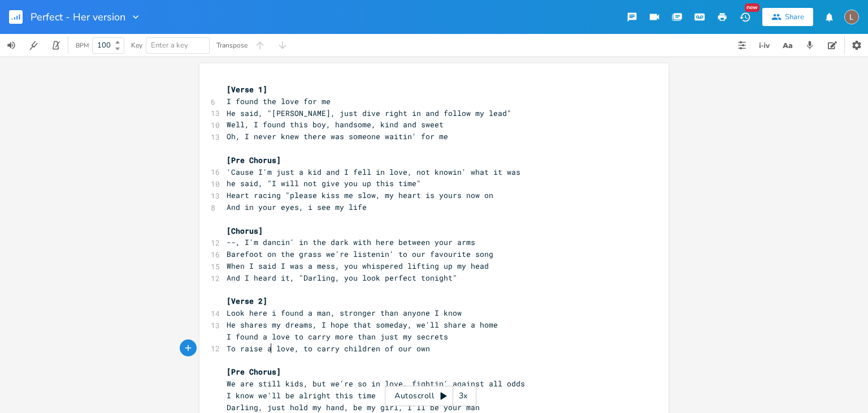 The image size is (868, 413). I want to click on span: [Chorus], so click(245, 230).